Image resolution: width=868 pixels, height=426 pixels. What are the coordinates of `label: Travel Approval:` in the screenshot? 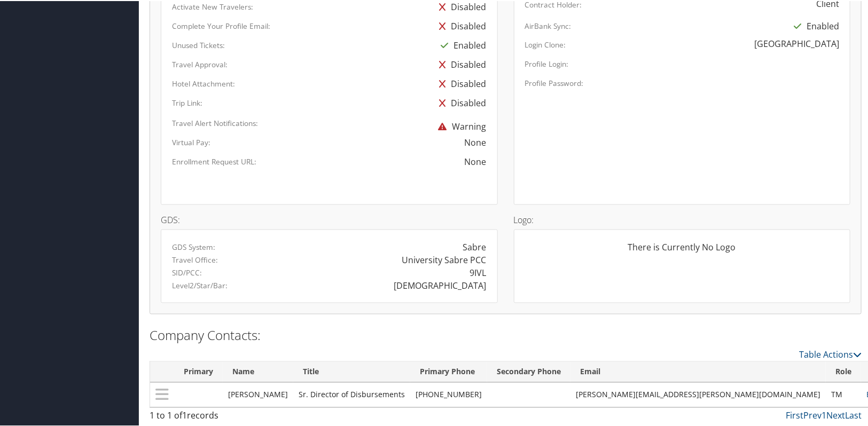 It's located at (200, 63).